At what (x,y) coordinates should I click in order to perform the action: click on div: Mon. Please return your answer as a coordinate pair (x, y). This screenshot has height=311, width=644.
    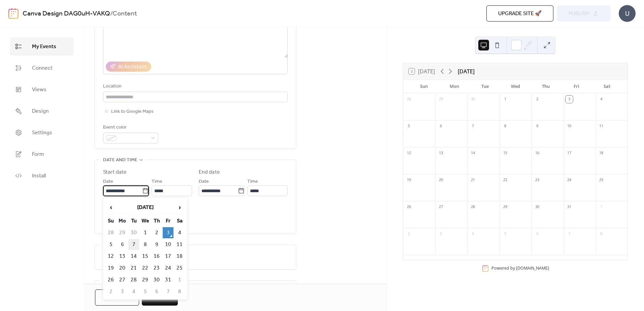
    Looking at the image, I should click on (454, 86).